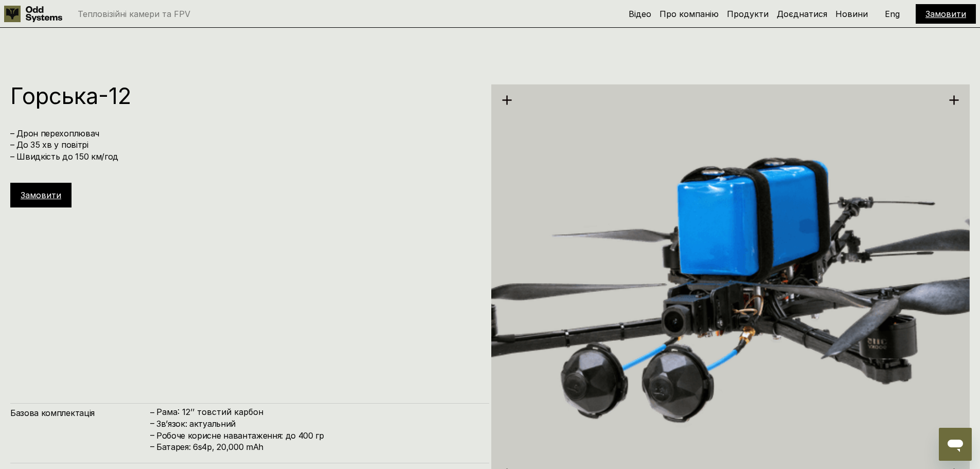 Image resolution: width=980 pixels, height=469 pixels. What do you see at coordinates (80, 413) in the screenshot?
I see `h4: Базова комплектація` at bounding box center [80, 413].